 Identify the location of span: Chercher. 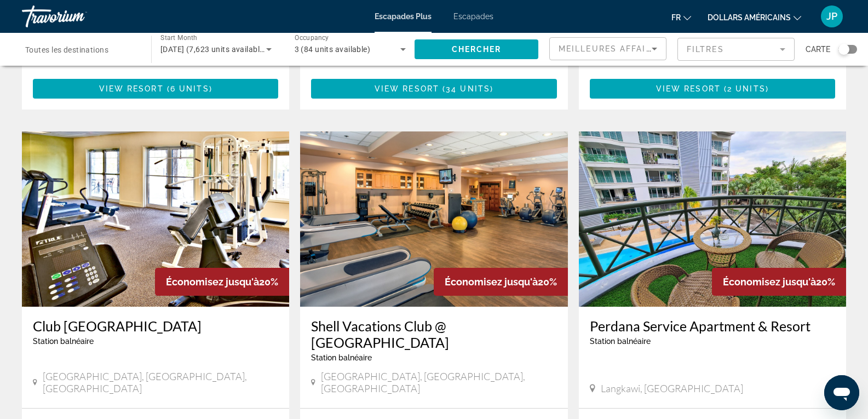
(476, 49).